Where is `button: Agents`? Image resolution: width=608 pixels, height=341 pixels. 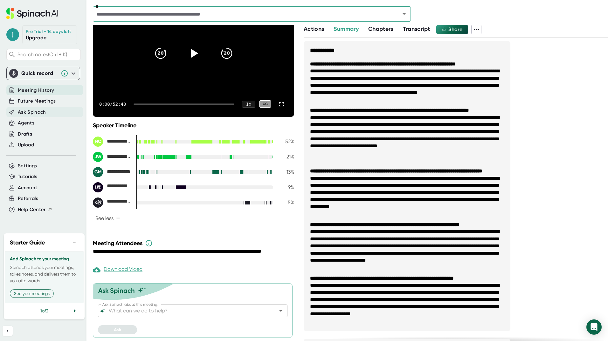 button: Agents is located at coordinates (26, 123).